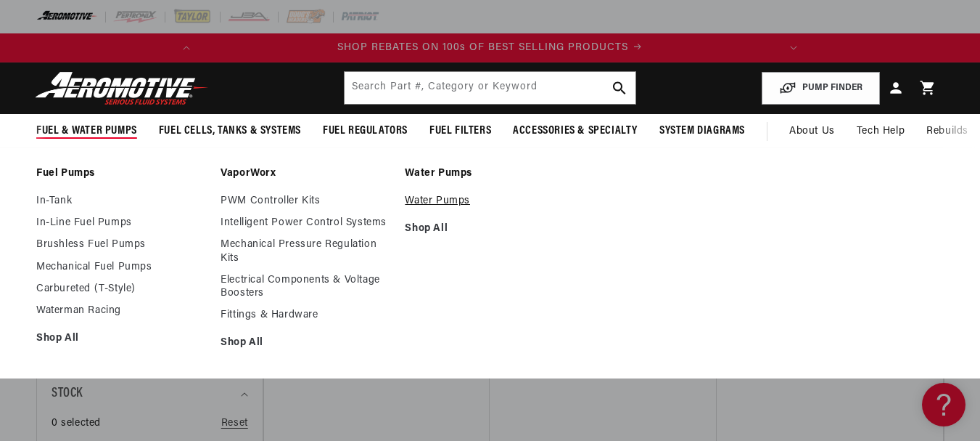  What do you see at coordinates (86, 131) in the screenshot?
I see `summary: Fuel & Water Pumps` at bounding box center [86, 131].